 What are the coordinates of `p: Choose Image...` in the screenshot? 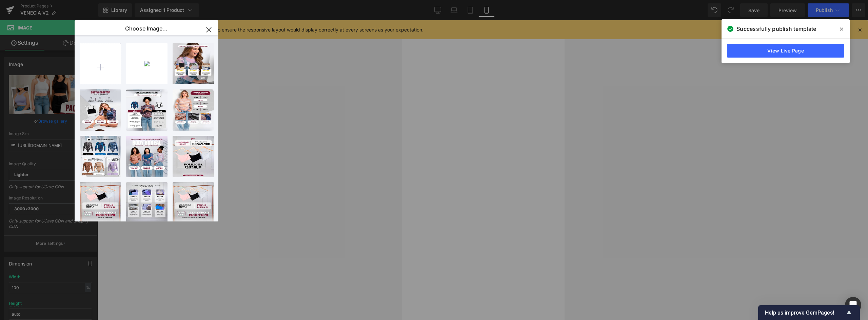 It's located at (146, 28).